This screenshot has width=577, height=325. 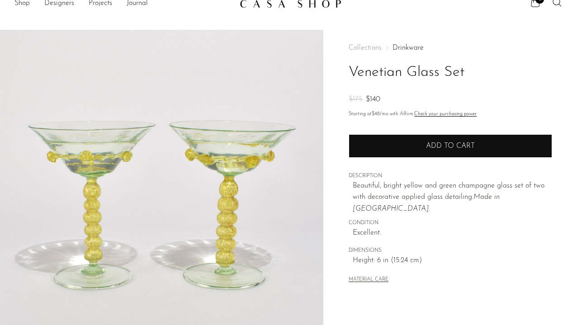 I want to click on span: $140, so click(x=373, y=99).